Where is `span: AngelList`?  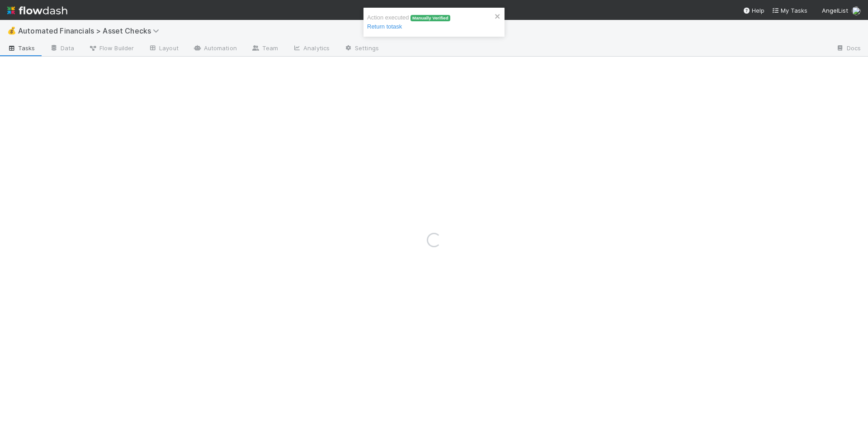
span: AngelList is located at coordinates (835, 10).